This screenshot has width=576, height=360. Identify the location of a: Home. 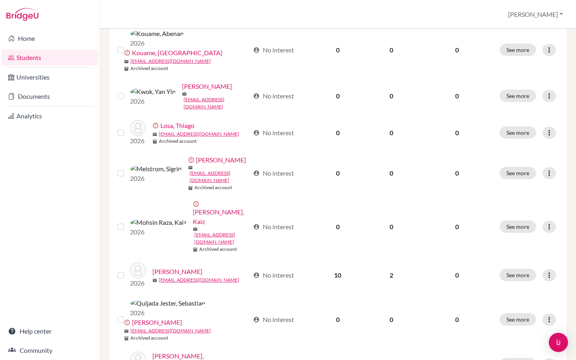
(50, 38).